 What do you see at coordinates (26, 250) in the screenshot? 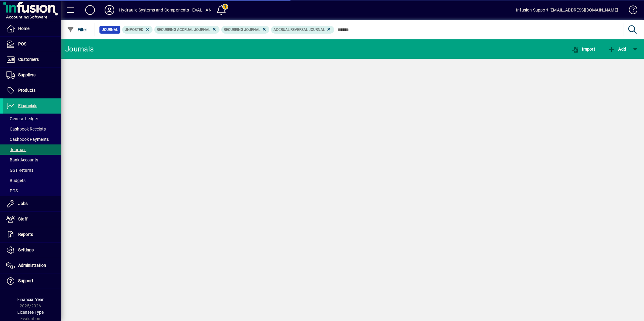
I see `span: Settings` at bounding box center [26, 250].